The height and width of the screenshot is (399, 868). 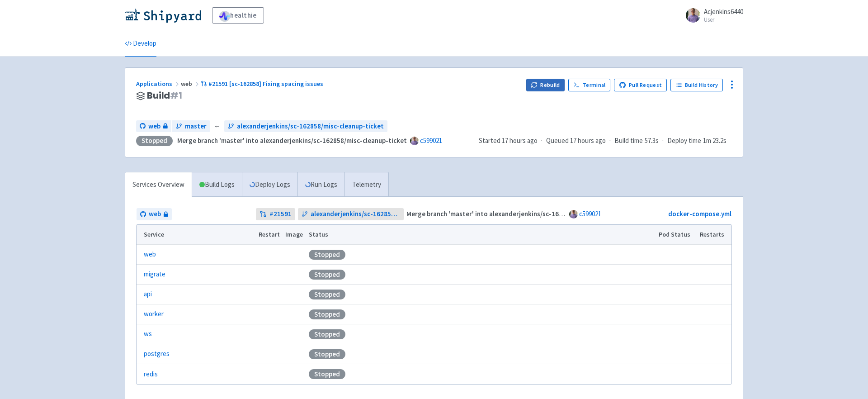 I want to click on th: Status, so click(x=481, y=235).